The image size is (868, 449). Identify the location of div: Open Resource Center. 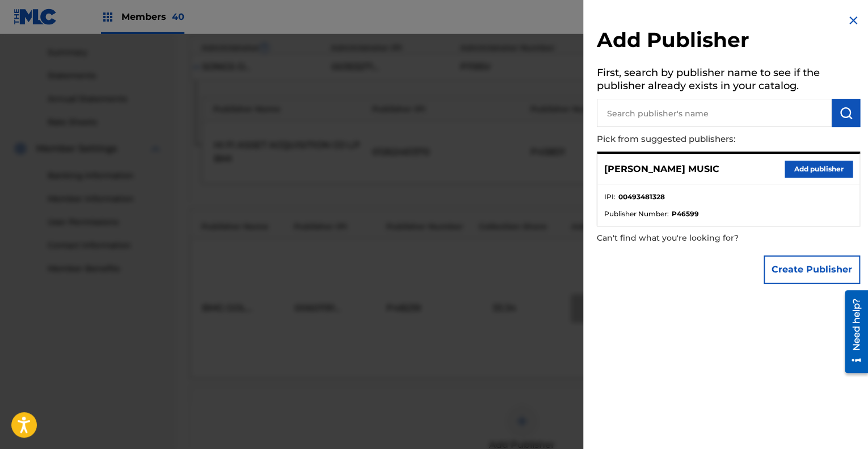
(20, 45).